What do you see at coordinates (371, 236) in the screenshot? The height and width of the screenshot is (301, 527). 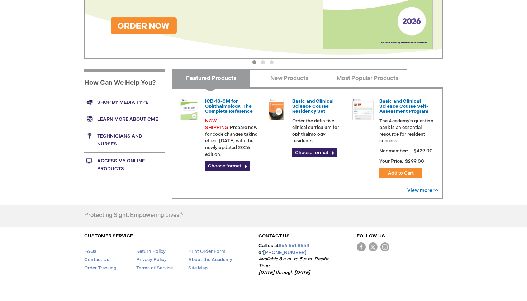 I see `a: FOLLOW US` at bounding box center [371, 236].